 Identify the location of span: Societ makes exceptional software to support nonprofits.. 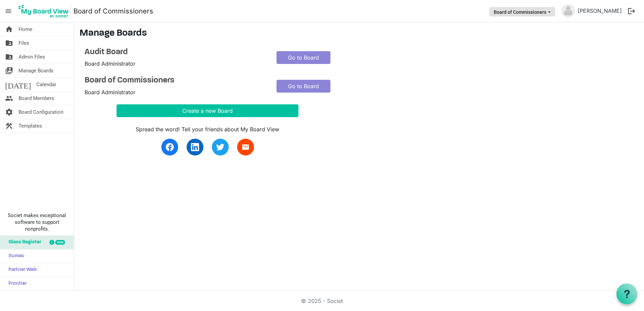
(37, 223).